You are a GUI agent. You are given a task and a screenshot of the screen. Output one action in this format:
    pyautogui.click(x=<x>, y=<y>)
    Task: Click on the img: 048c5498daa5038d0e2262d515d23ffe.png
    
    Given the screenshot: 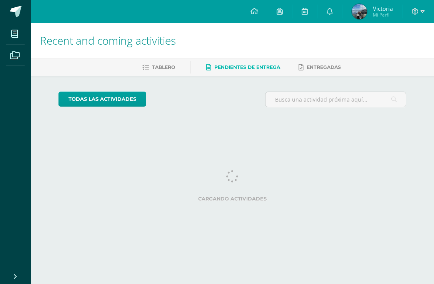 What is the action you would take?
    pyautogui.click(x=360, y=12)
    